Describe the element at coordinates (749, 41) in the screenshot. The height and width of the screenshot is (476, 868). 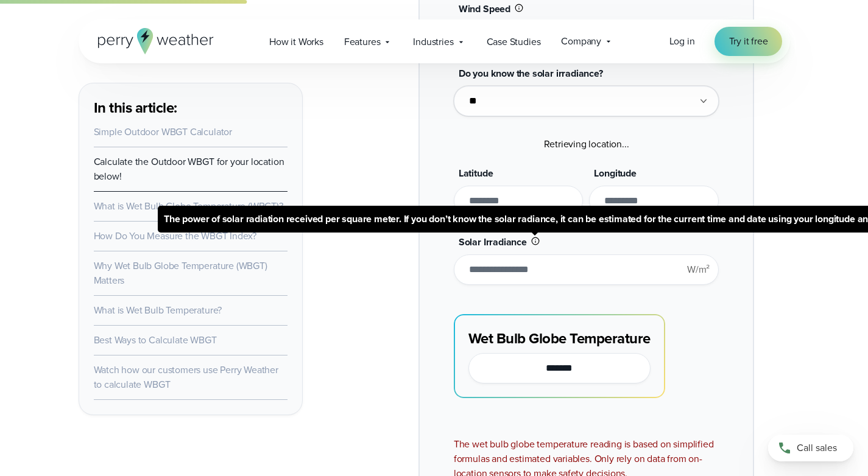
I see `a: Try it free` at that location.